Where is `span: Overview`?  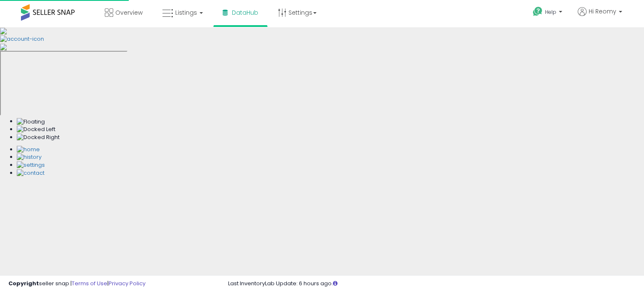
span: Overview is located at coordinates (129, 13).